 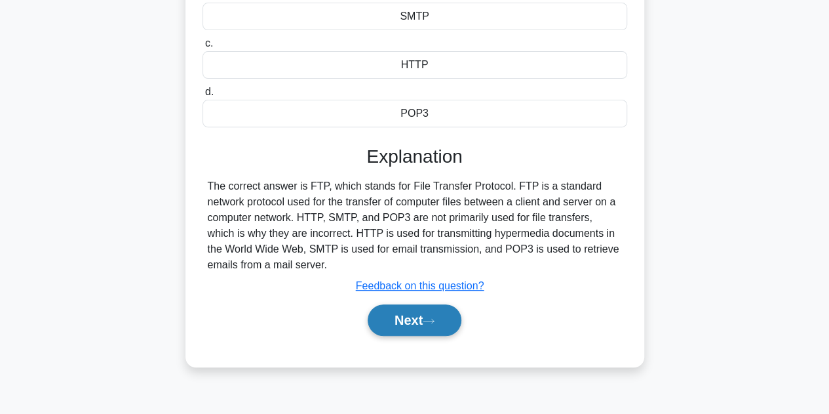 I want to click on button: Next, so click(x=414, y=320).